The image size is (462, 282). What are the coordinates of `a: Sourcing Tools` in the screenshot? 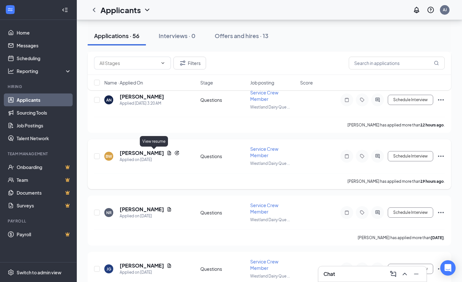 It's located at (44, 113).